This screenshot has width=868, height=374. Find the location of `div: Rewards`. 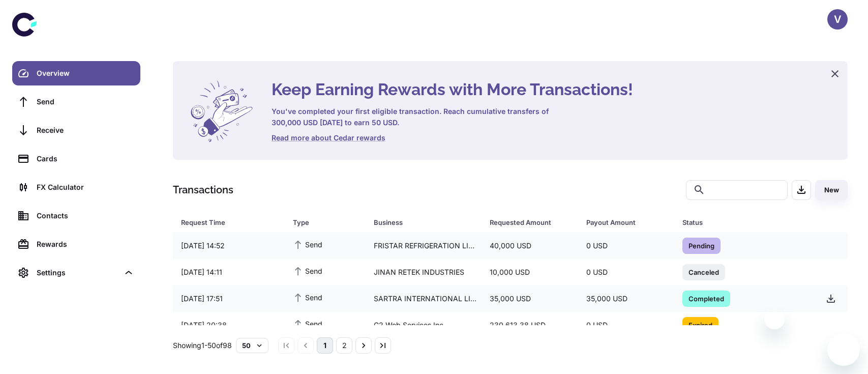

div: Rewards is located at coordinates (85, 244).